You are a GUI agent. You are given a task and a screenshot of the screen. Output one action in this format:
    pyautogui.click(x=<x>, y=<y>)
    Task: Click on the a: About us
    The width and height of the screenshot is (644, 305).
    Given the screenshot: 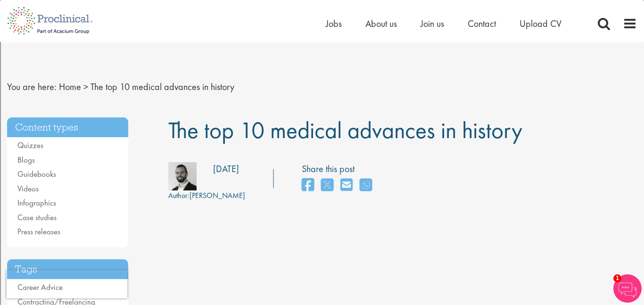 What is the action you would take?
    pyautogui.click(x=381, y=23)
    